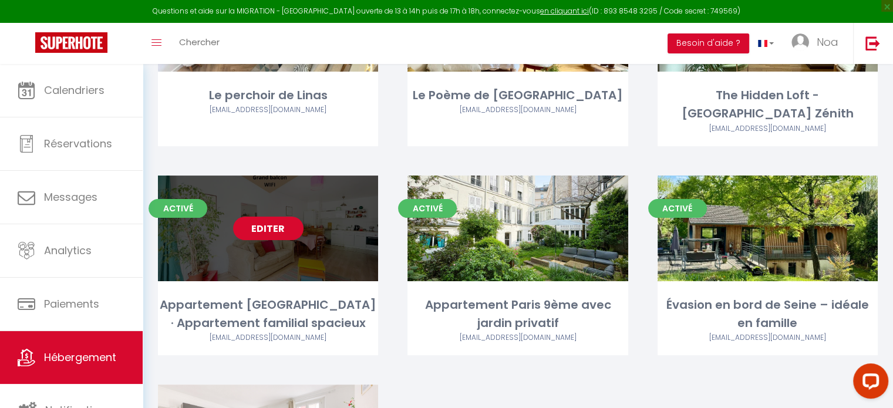 The height and width of the screenshot is (408, 893). What do you see at coordinates (872, 43) in the screenshot?
I see `img: logout` at bounding box center [872, 43].